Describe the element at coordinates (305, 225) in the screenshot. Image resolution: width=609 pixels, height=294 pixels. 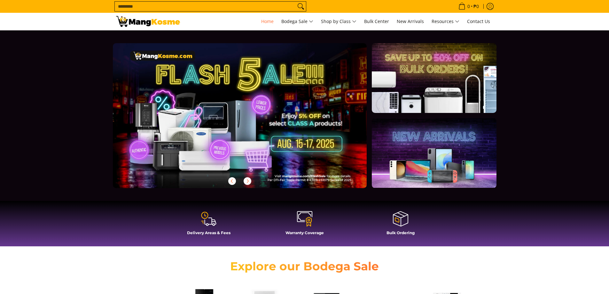
I see `a: Warranty Coverage` at that location.